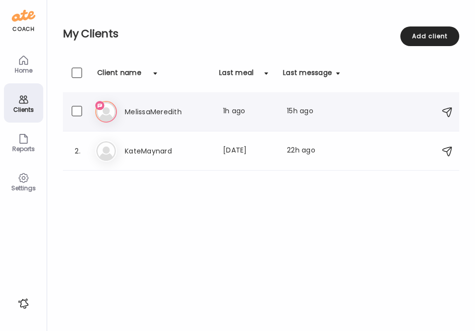 This screenshot has height=331, width=475. I want to click on div: Home, so click(24, 70).